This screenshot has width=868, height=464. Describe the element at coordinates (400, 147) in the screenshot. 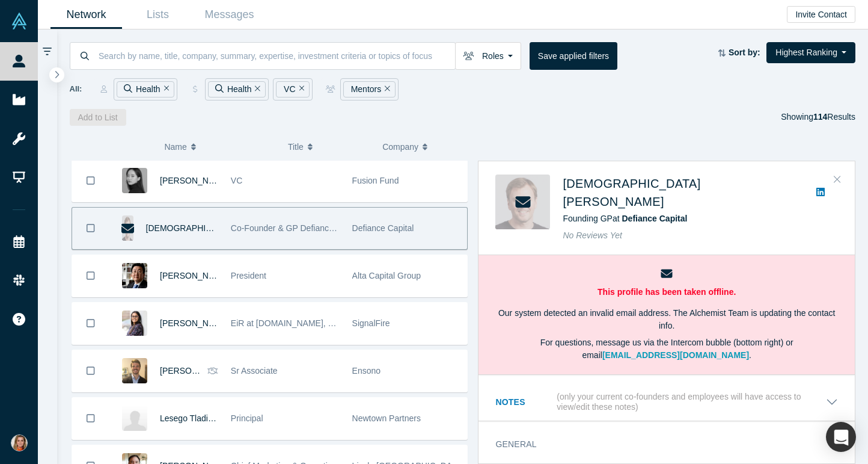

I see `span: Company` at that location.